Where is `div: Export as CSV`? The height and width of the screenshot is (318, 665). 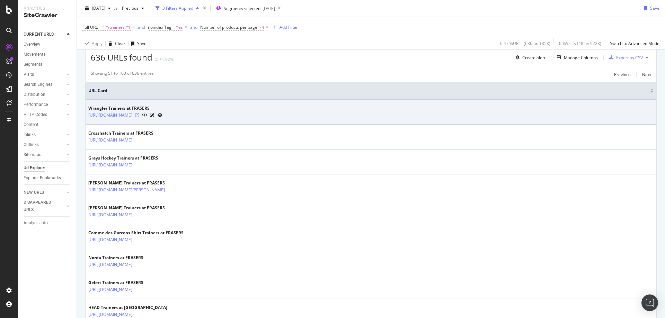
div: Export as CSV is located at coordinates (629, 57).